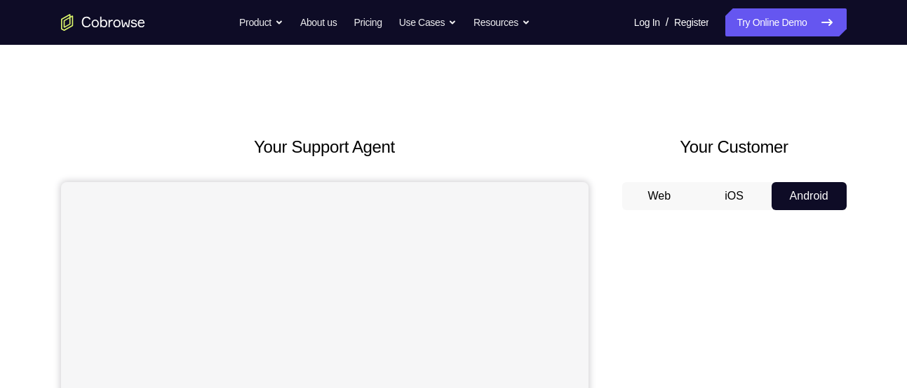  Describe the element at coordinates (808, 196) in the screenshot. I see `button: Android` at that location.